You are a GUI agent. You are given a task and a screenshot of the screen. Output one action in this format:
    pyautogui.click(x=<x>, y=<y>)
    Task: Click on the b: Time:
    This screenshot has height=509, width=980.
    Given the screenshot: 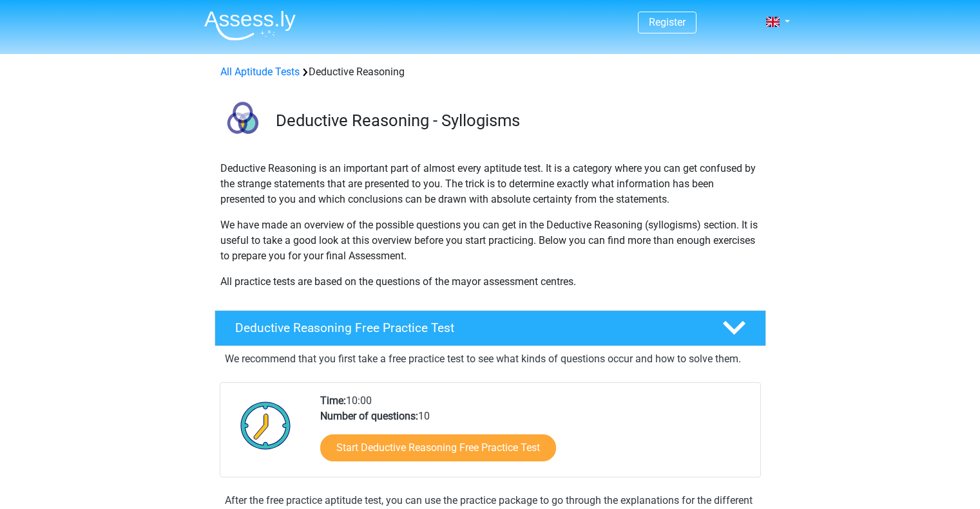 What is the action you would take?
    pyautogui.click(x=333, y=400)
    